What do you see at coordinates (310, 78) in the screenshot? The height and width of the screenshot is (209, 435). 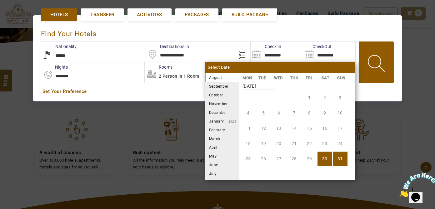 I see `li: FRI` at bounding box center [310, 78].